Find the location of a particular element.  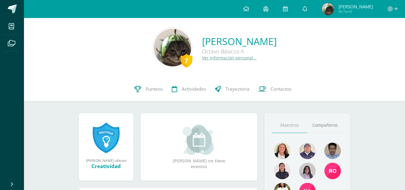

img: f2596fff22ce10e3356730cf971142ab.png is located at coordinates (308, 151).